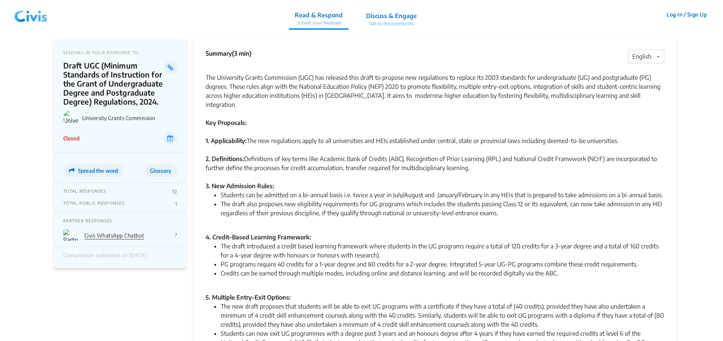  I want to click on div: The University Grants Commission (UGC) has released this draft to propose new regulations to repl..., so click(435, 87).